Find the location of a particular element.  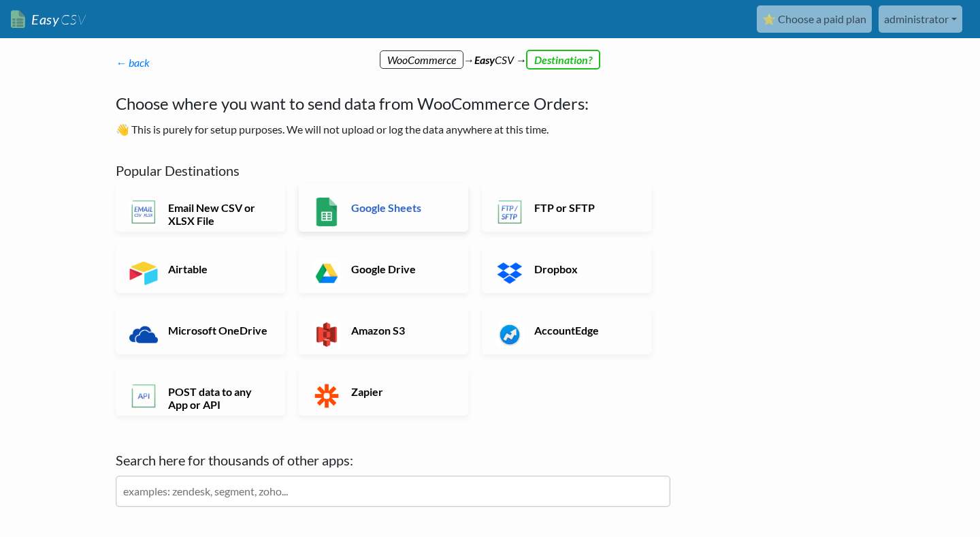

img: Zapier App & API is located at coordinates (327, 396).